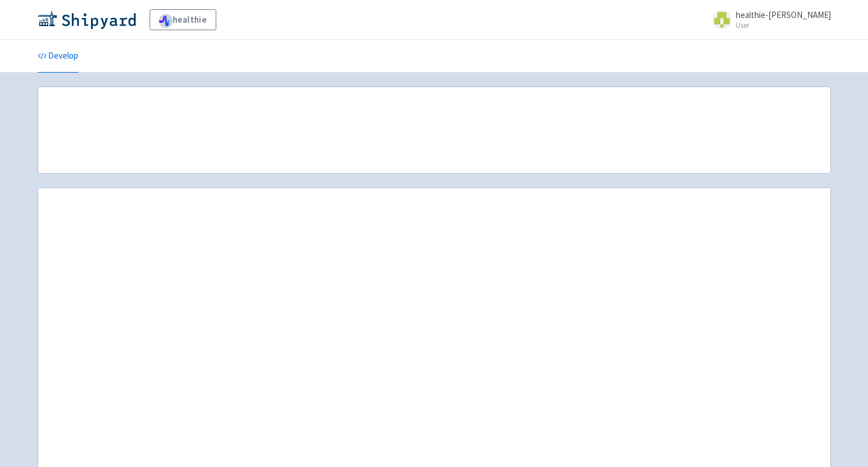 This screenshot has height=467, width=868. I want to click on a: Develop, so click(58, 56).